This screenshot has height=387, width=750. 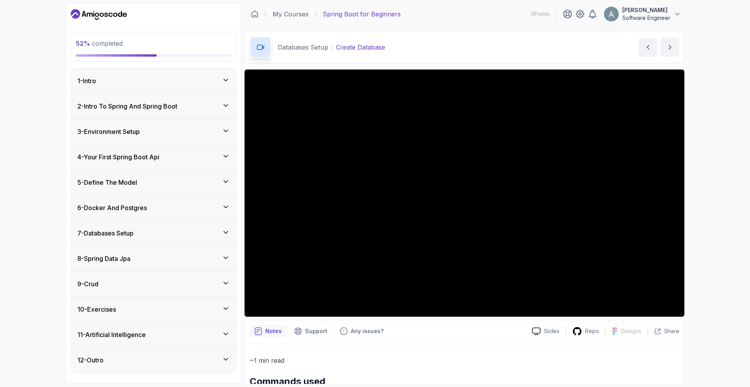 What do you see at coordinates (611, 14) in the screenshot?
I see `img: user profile image` at bounding box center [611, 14].